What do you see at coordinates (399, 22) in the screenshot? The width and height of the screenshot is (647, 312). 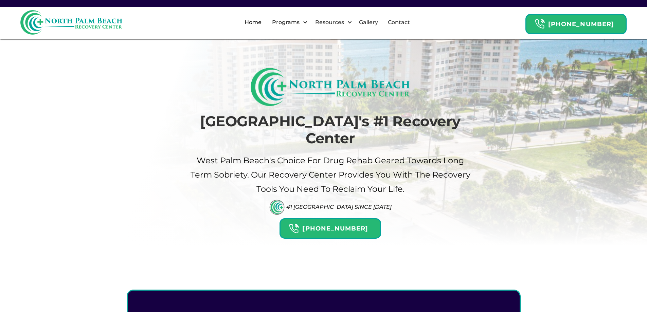 I see `a: Contact` at bounding box center [399, 22].